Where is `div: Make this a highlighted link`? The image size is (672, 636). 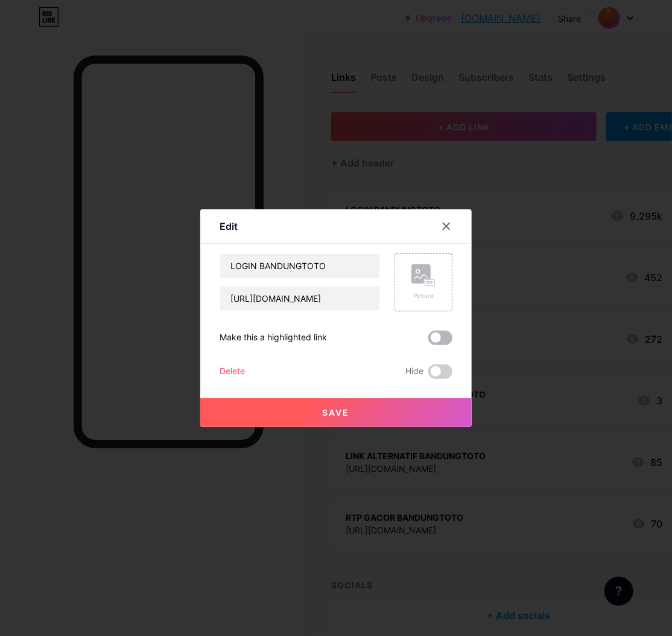 div: Make this a highlighted link is located at coordinates (273, 338).